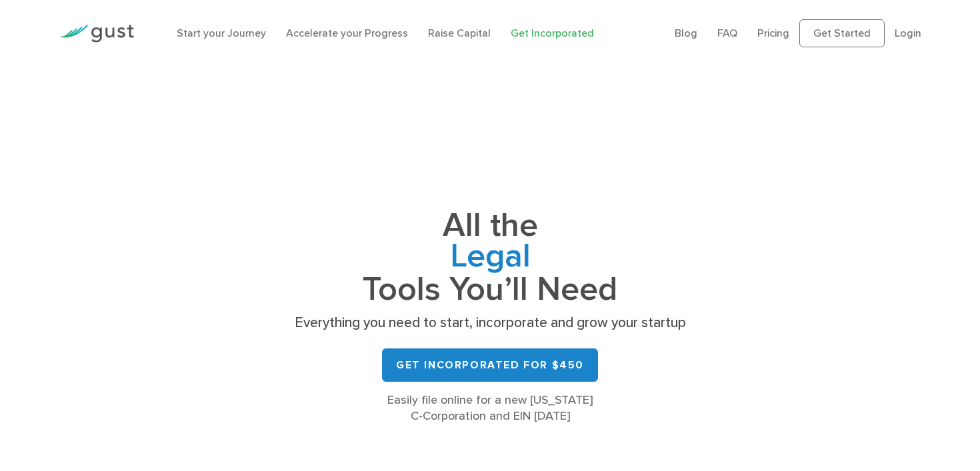 Image resolution: width=980 pixels, height=471 pixels. I want to click on a: Pricing, so click(773, 33).